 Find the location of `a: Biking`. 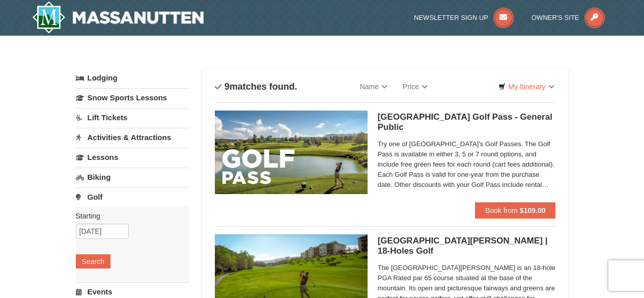

a: Biking is located at coordinates (132, 177).